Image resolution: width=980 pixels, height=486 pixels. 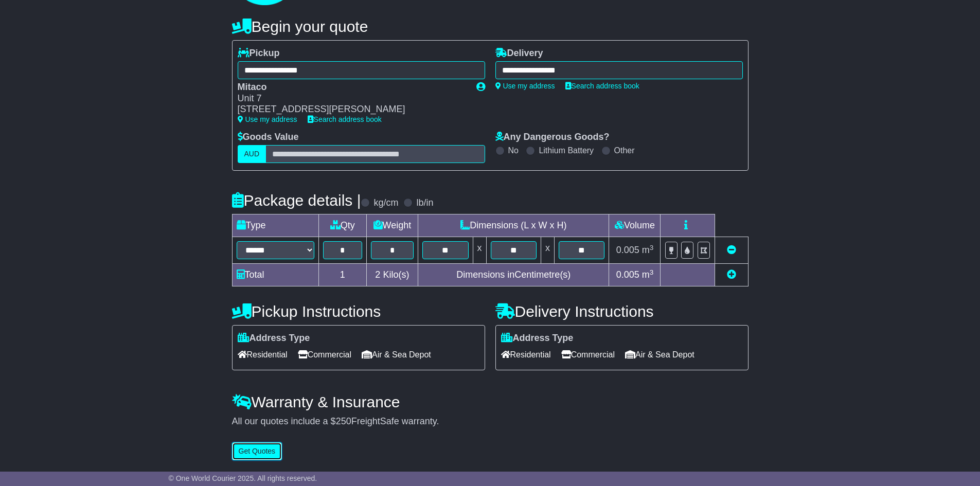 What do you see at coordinates (386, 203) in the screenshot?
I see `label: kg/cm` at bounding box center [386, 203].